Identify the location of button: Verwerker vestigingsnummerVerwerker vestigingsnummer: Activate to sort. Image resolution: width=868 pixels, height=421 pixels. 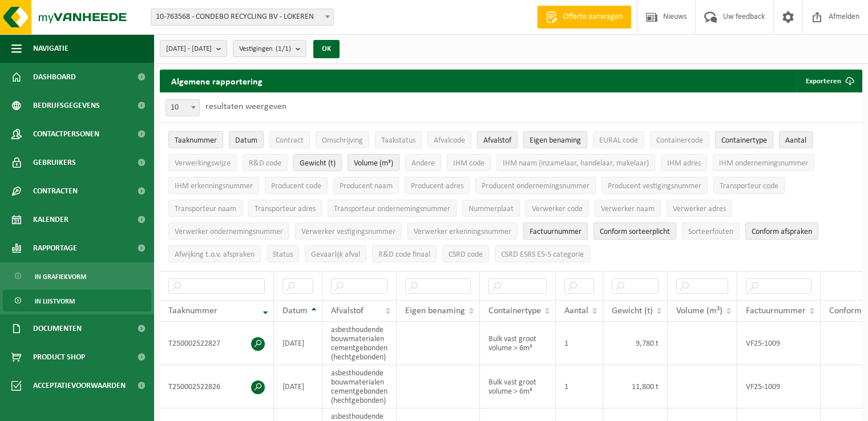
(348, 231).